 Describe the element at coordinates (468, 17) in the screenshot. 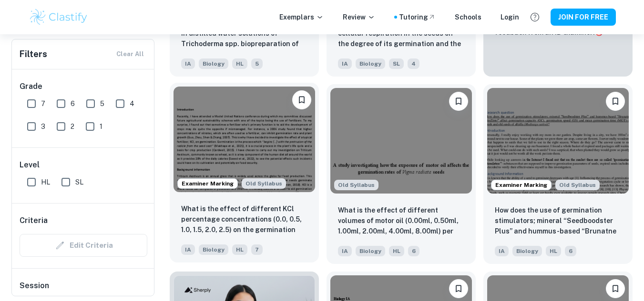

I see `div: Schools` at that location.